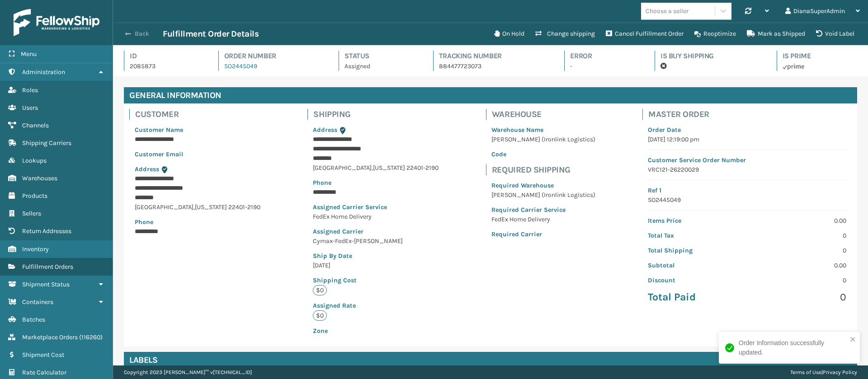 This screenshot has height=379, width=868. I want to click on a: SO2445049, so click(240, 66).